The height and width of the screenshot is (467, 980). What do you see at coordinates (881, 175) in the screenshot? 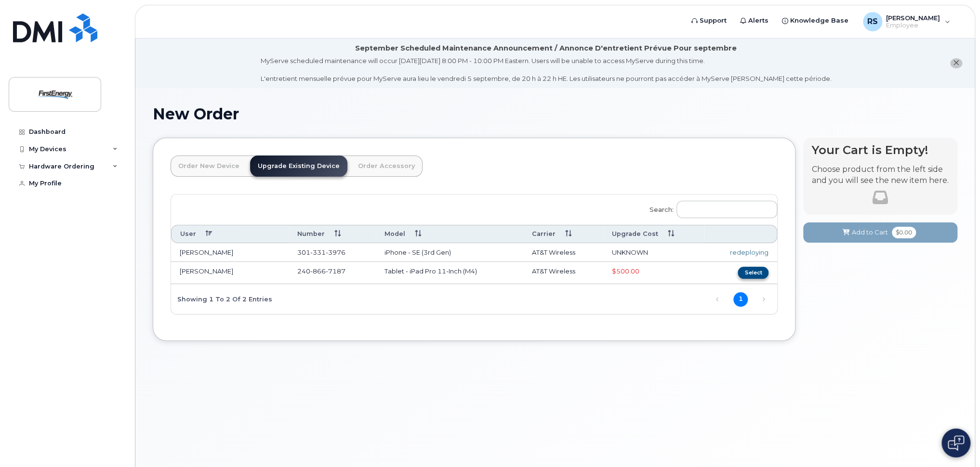
I see `p: Choose product from the left side and you will see the new item here.` at bounding box center [881, 175].